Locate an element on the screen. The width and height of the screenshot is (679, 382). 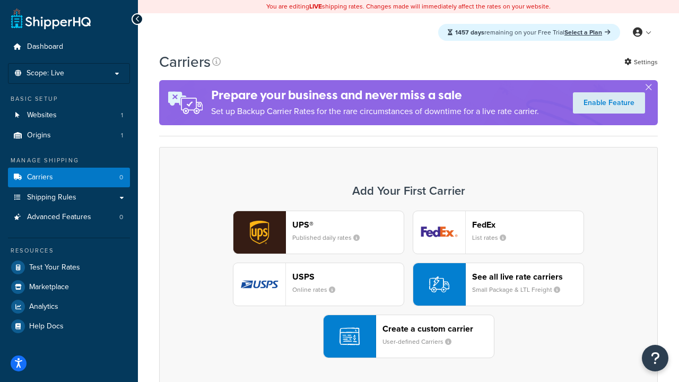
button: fedEx logoFedExList rates is located at coordinates (498, 232).